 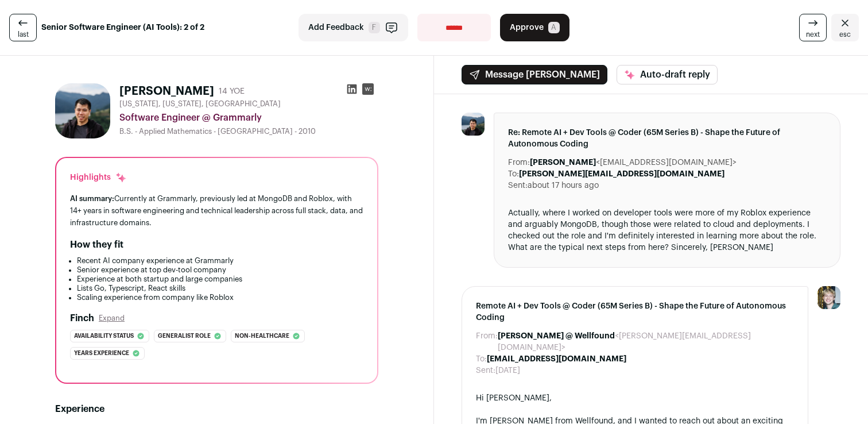 I want to click on span: Years experience, so click(x=102, y=353).